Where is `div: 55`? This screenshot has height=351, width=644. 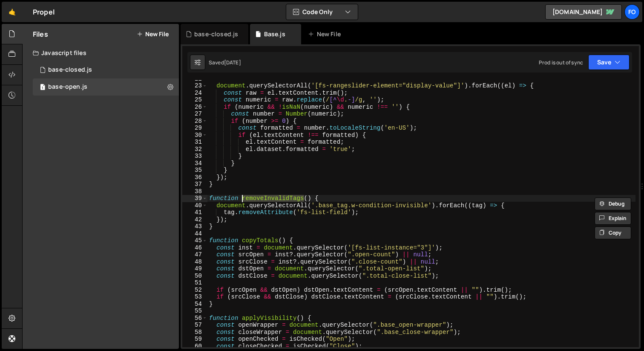
div: 55 is located at coordinates (195, 311).